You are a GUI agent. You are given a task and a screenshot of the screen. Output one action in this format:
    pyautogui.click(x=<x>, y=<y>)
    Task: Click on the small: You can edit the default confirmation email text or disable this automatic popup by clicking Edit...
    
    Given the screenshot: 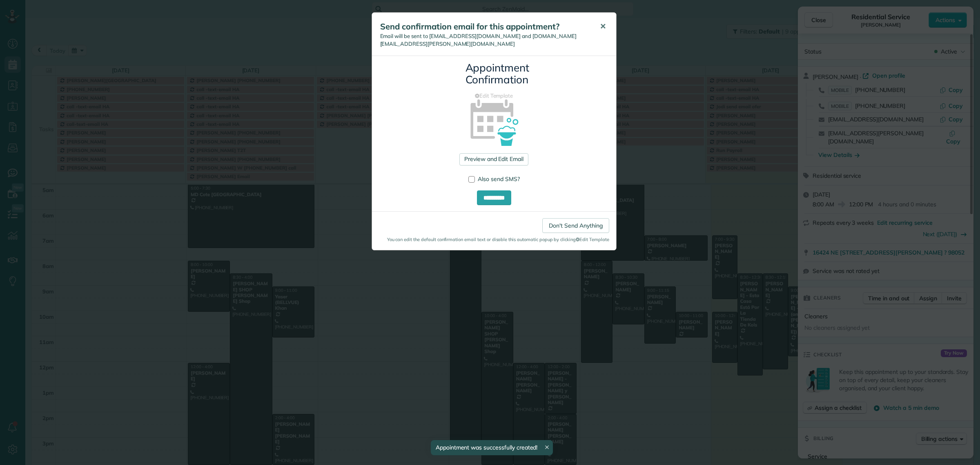 What is the action you would take?
    pyautogui.click(x=494, y=240)
    